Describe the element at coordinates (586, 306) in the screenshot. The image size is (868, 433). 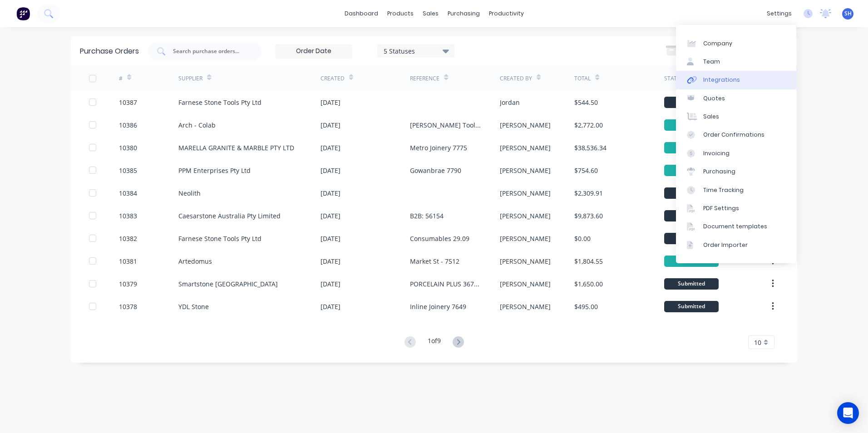
I see `div: $495.00` at that location.